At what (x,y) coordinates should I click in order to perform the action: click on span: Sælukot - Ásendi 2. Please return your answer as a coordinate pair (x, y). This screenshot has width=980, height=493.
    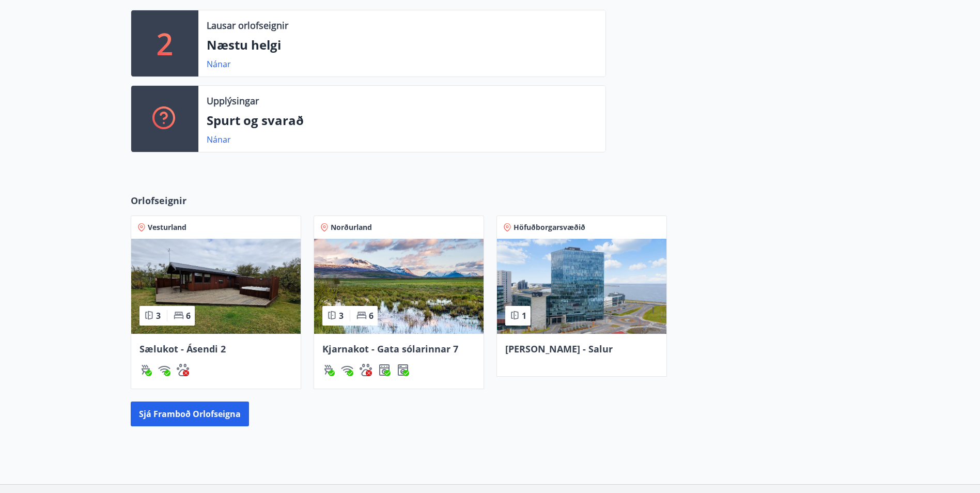
    Looking at the image, I should click on (183, 348).